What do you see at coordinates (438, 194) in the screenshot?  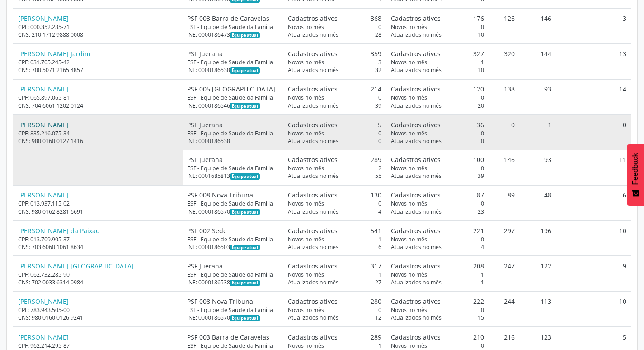 I see `div: 87` at bounding box center [438, 194].